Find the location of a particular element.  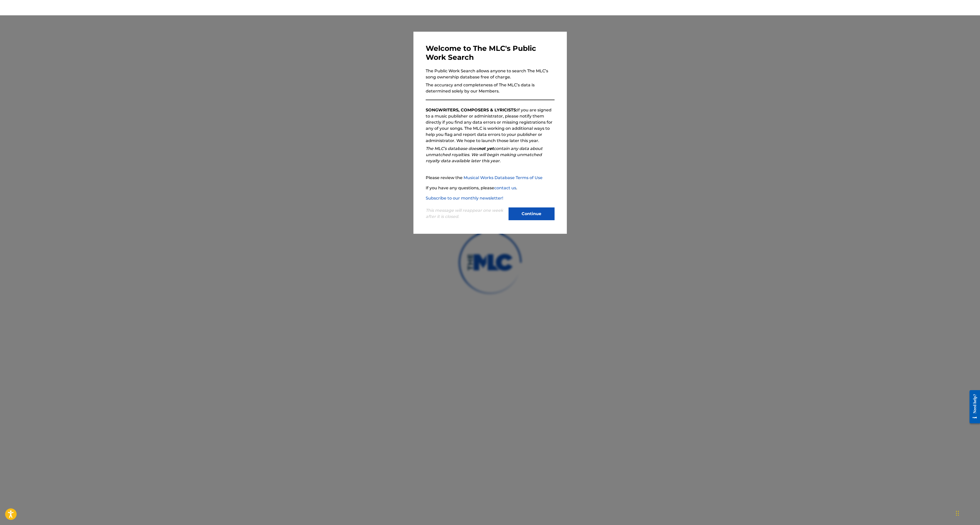

p: If you are signed to a music publisher or administrator, please notify them directly if you find ... is located at coordinates (490, 125).